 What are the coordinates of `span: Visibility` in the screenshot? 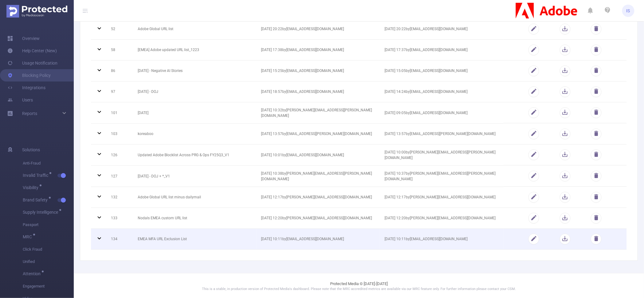 It's located at (32, 188).